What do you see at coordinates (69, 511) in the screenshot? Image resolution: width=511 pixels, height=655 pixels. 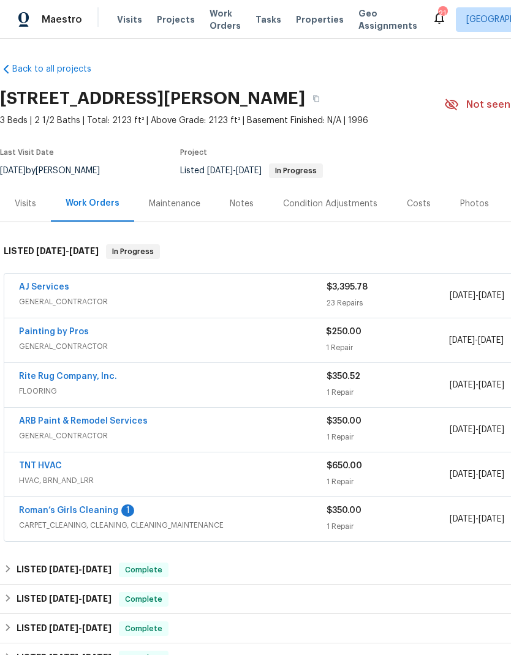 I see `a: Roman’s Girls Cleaning` at bounding box center [69, 511].